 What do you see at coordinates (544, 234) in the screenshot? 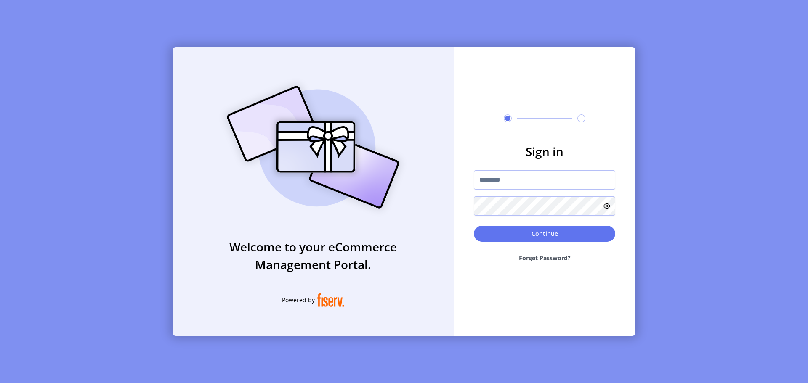
I see `button: Continue` at bounding box center [544, 234].